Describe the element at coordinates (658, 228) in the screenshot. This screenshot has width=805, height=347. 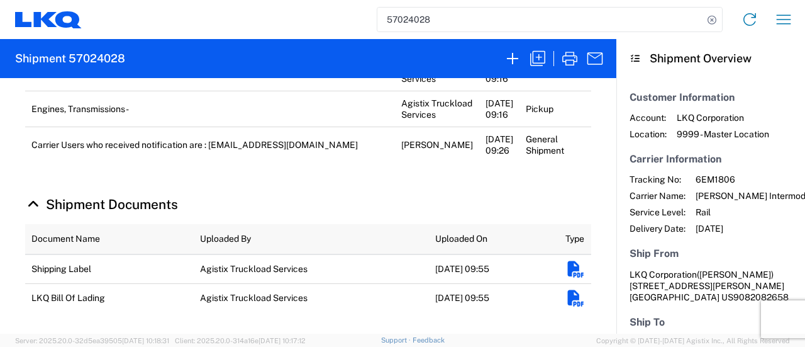
I see `span: Delivery Date:` at that location.